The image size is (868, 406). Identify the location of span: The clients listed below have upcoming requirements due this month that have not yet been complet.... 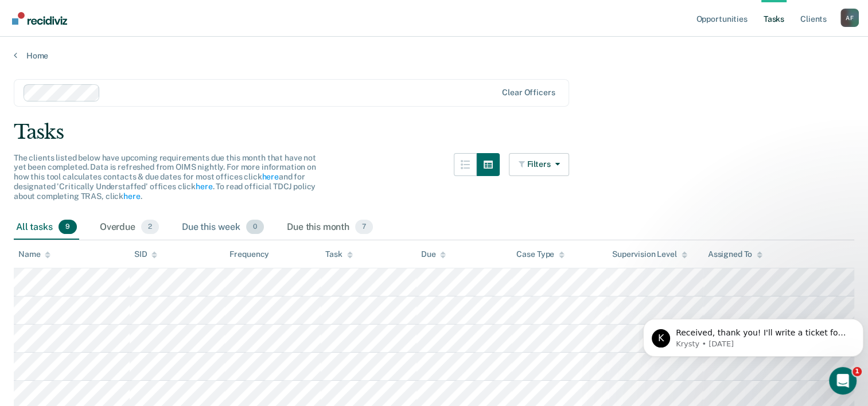
(165, 177).